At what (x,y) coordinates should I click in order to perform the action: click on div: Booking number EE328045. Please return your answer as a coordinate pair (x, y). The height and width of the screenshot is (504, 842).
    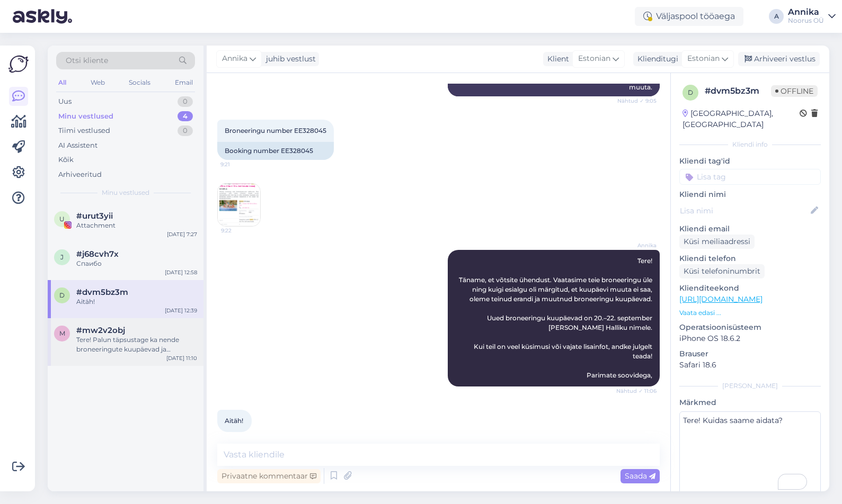
    Looking at the image, I should click on (276, 151).